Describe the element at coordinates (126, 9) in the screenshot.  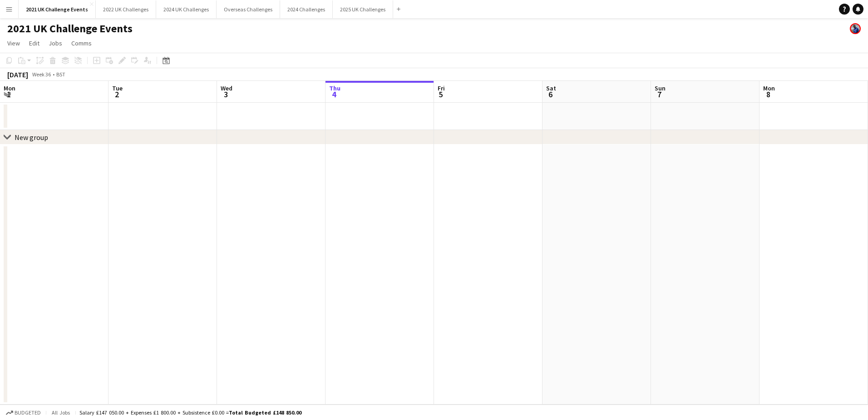
I see `button: 2022 UK Challenges` at that location.